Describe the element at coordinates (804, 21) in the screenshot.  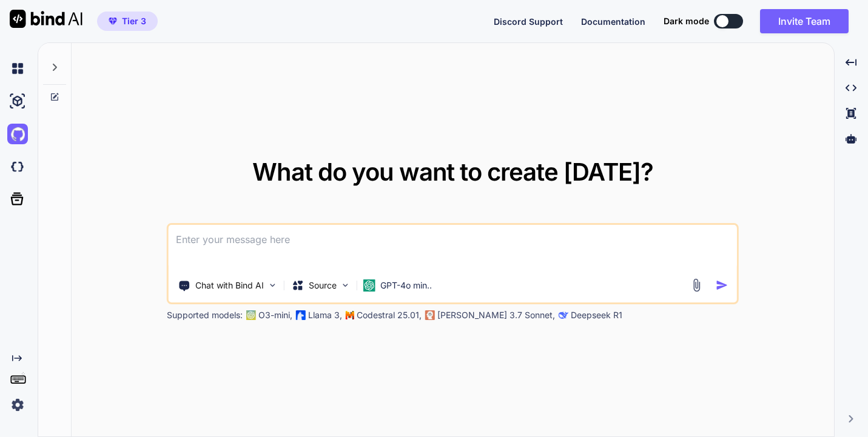
I see `button: Invite Team` at that location.